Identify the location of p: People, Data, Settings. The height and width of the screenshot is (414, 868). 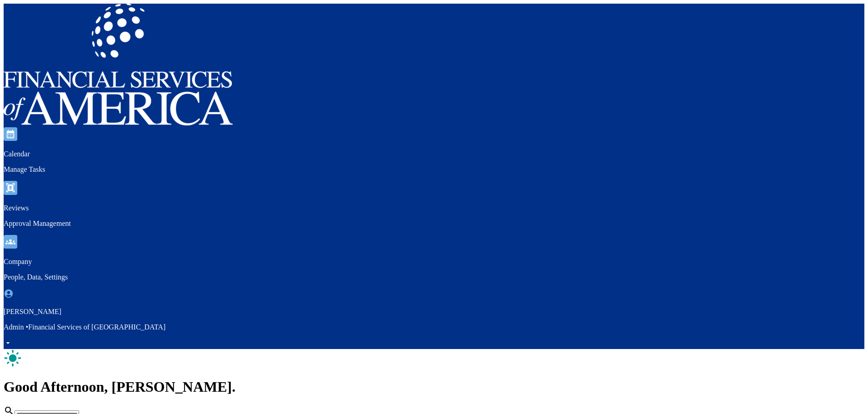
(434, 277).